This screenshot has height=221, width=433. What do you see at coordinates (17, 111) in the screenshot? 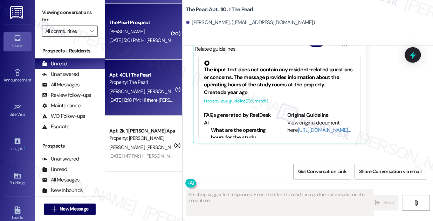
I see `a: Site Visit •` at bounding box center [17, 111].